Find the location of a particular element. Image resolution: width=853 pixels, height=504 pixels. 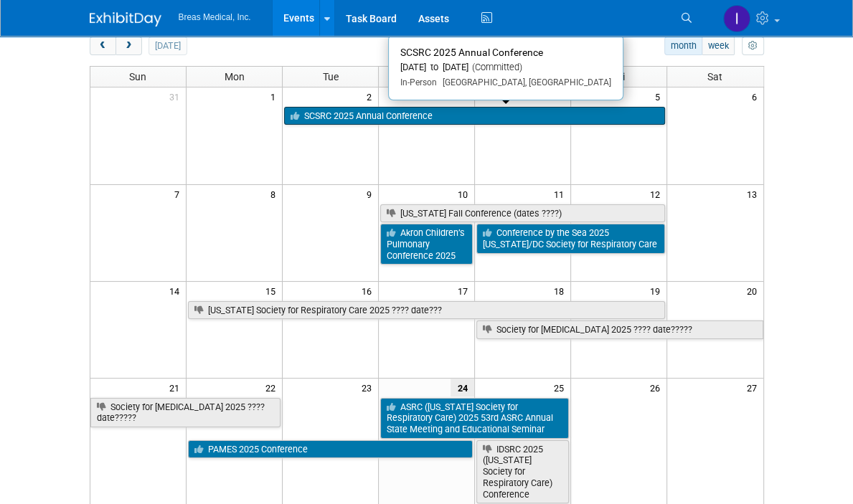

a: PAMES 2025 Conference is located at coordinates (330, 449).